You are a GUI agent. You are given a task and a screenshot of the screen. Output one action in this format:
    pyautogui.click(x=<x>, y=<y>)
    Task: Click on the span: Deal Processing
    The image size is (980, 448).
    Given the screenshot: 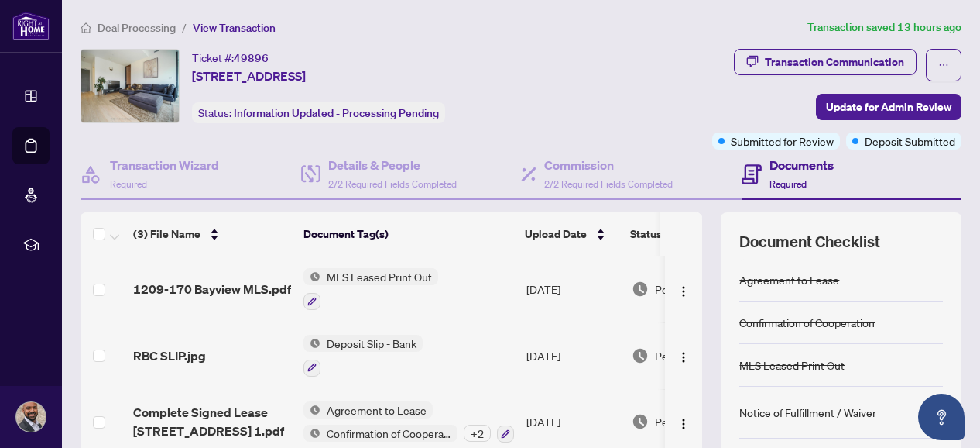 What is the action you would take?
    pyautogui.click(x=137, y=27)
    